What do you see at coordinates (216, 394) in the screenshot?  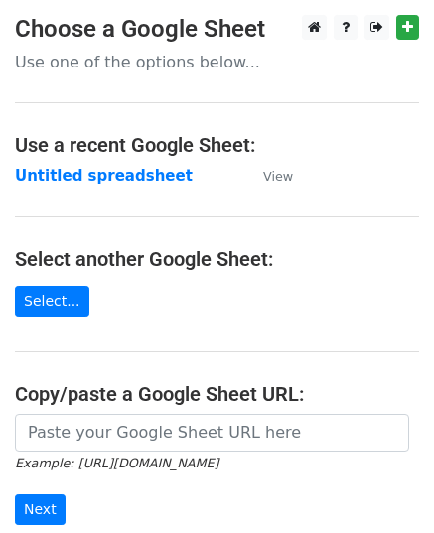 I see `h4: Copy/paste a Google Sheet URL:` at bounding box center [216, 394].